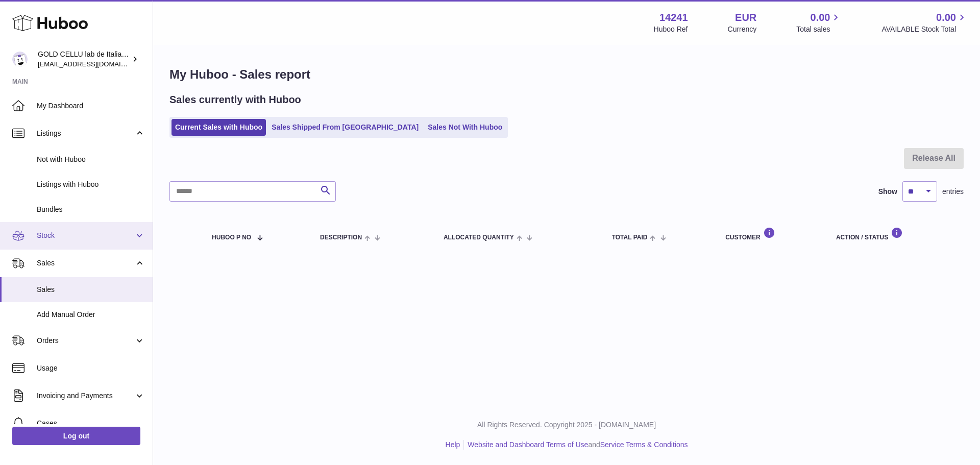  What do you see at coordinates (465, 127) in the screenshot?
I see `a: Sales Not With Huboo` at bounding box center [465, 127].